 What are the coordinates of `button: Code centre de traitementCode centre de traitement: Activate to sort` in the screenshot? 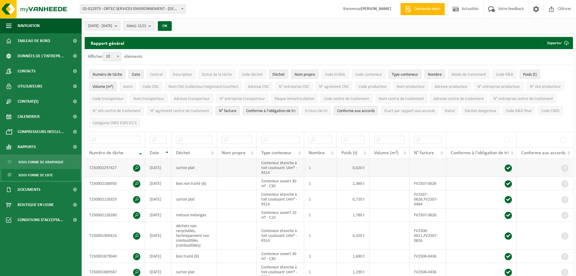 It's located at (347, 98).